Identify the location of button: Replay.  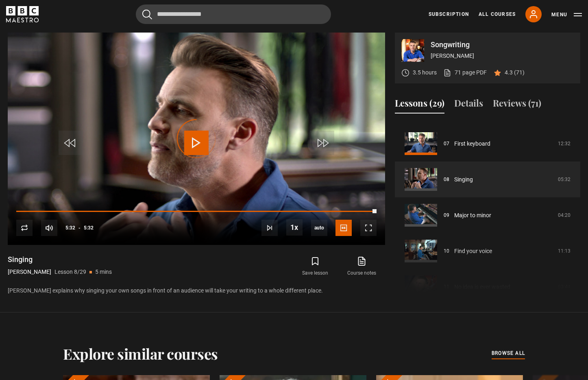
(24, 228).